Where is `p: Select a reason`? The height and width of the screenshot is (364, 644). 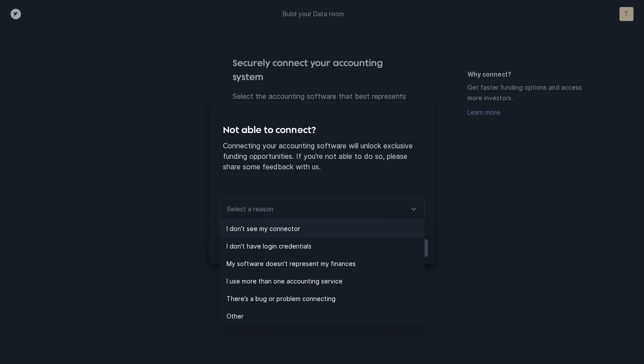 p: Select a reason is located at coordinates (250, 209).